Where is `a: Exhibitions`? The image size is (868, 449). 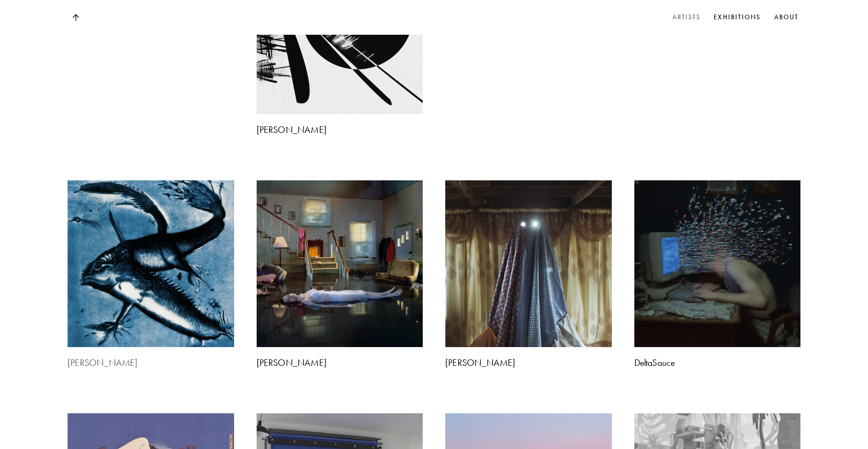 a: Exhibitions is located at coordinates (737, 18).